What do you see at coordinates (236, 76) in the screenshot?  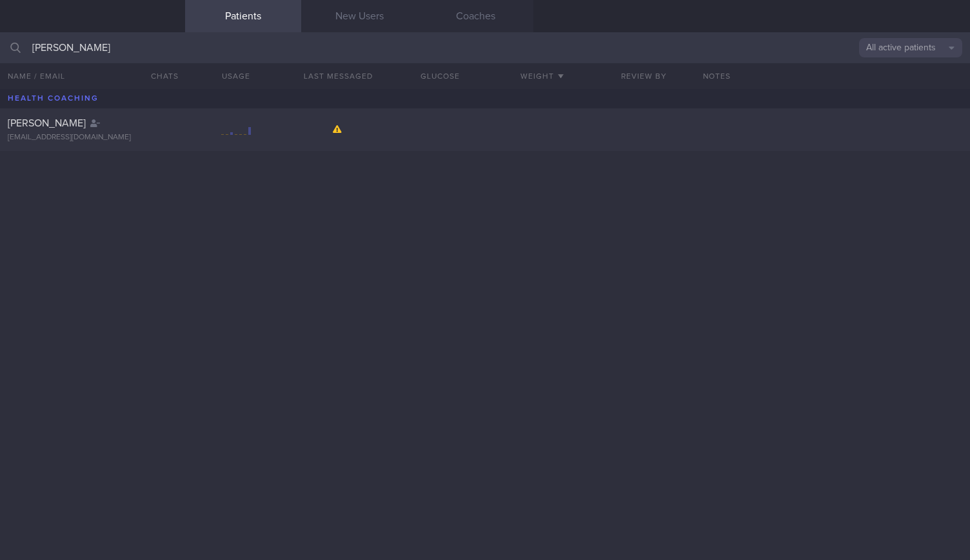 I see `div: Usage` at bounding box center [236, 76].